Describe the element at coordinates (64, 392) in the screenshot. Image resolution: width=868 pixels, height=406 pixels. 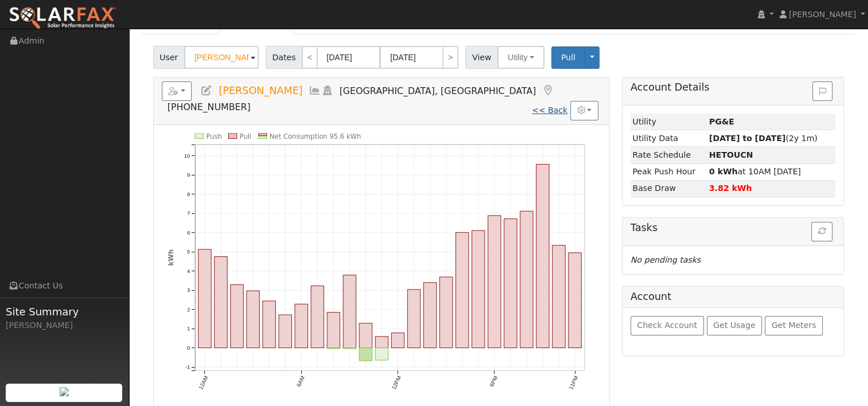
I see `img: retrieve` at that location.